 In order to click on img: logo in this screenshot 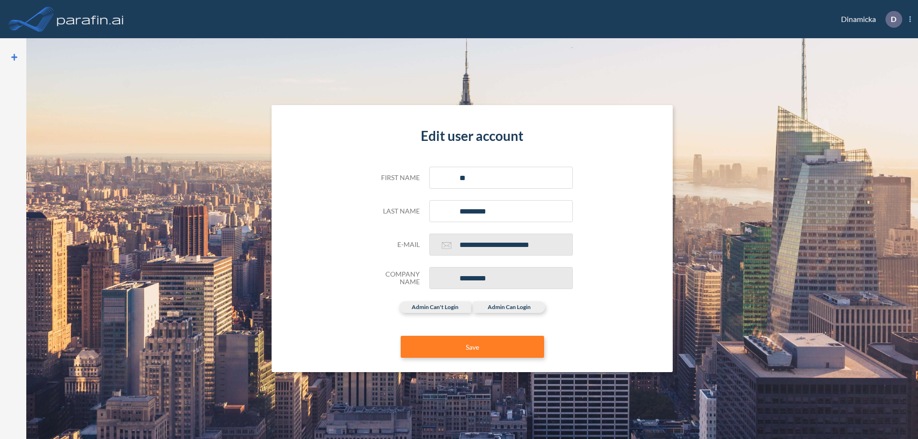, I will do `click(90, 19)`.